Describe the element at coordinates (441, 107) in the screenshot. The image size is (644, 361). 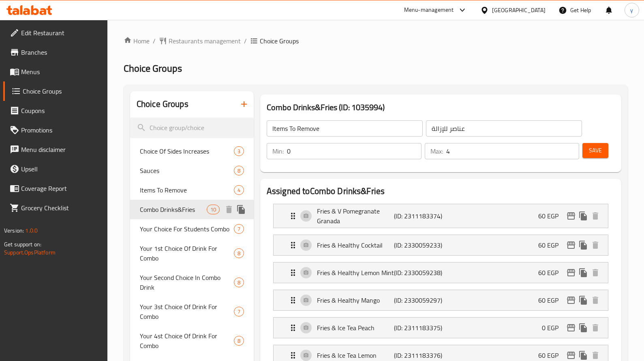
I see `h3: Combo Drinks&Fries (ID: 1035994)` at that location.